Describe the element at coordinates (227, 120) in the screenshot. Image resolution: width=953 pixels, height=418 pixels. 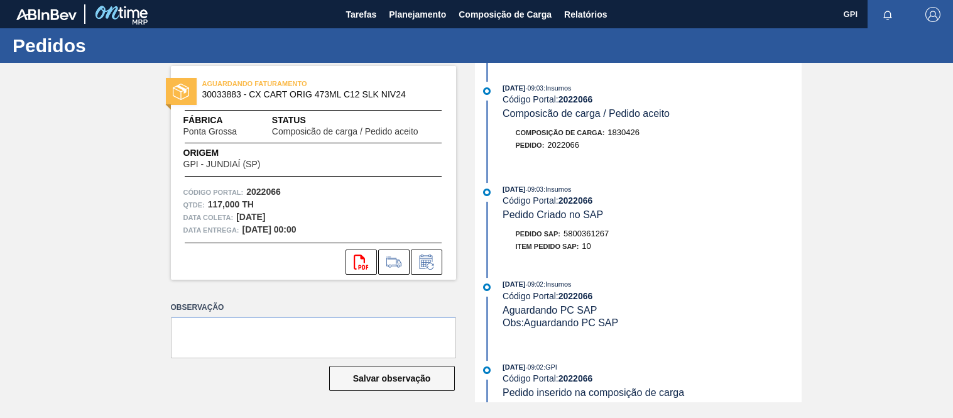
I see `span: Fábrica` at that location.